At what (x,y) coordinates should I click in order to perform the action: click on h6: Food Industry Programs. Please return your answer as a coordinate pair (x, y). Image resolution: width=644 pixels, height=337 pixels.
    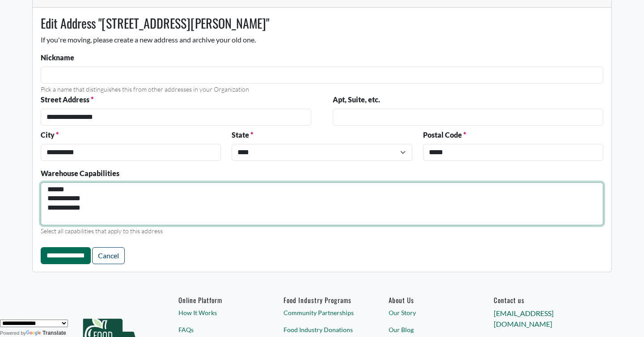
    Looking at the image, I should click on (322, 300).